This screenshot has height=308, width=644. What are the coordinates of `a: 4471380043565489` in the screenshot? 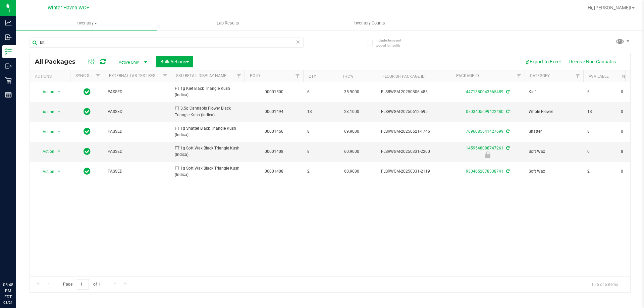 It's located at (485, 92).